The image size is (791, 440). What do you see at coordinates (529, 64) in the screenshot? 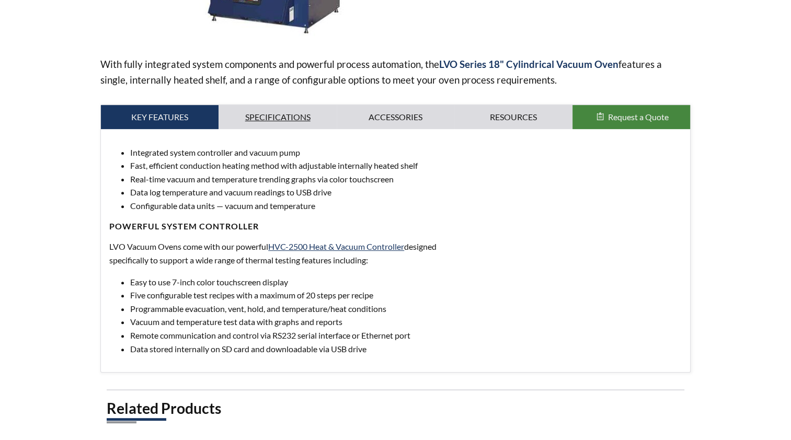
I see `strong: LVO Series 18" Cylindrical Vacuum Oven` at bounding box center [529, 64].